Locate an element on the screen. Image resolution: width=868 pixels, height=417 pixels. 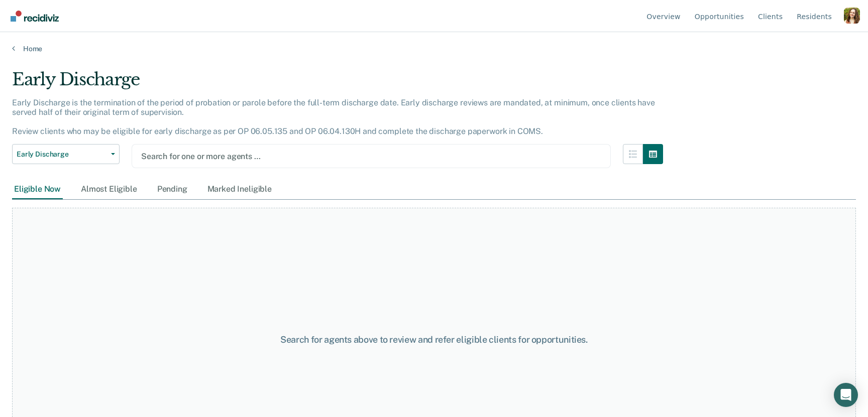
div: Search for agents above to review and refer eligible clients for opportunities. is located at coordinates (434, 340).